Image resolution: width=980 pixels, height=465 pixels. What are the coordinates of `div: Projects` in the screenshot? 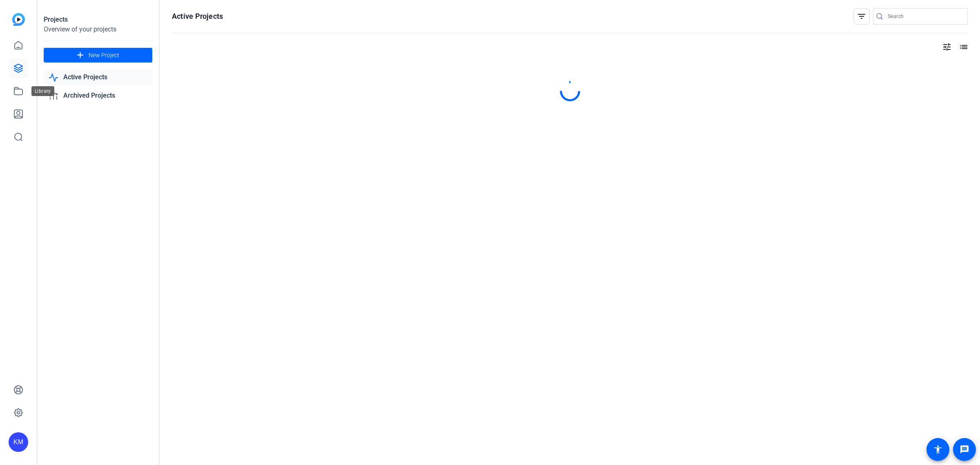 It's located at (98, 19).